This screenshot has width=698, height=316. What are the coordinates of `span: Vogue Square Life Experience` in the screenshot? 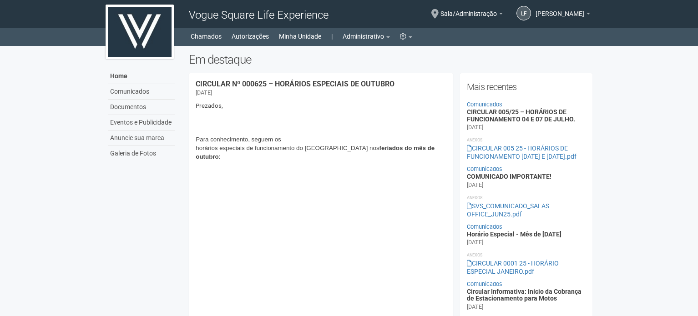 It's located at (259, 15).